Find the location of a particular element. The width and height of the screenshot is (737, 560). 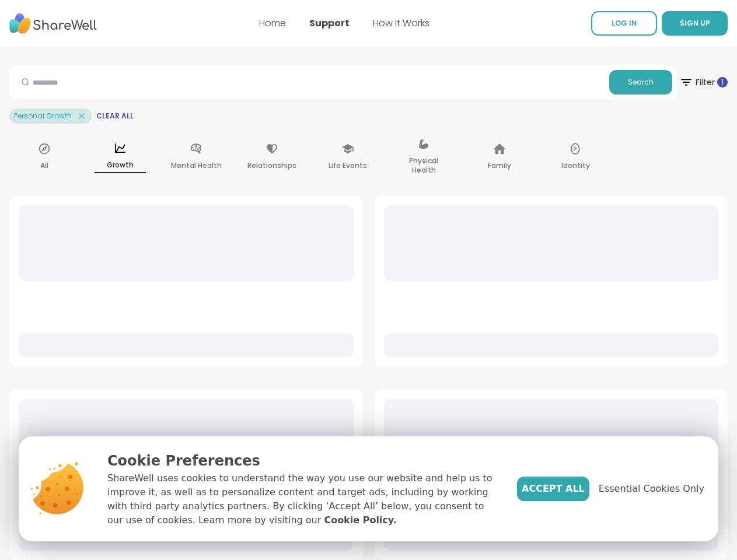

p: All is located at coordinates (45, 166).